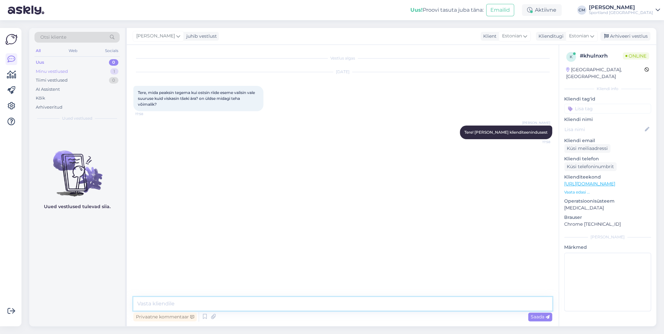 The image size is (664, 334). Describe the element at coordinates (111, 51) in the screenshot. I see `div: Socials` at that location.